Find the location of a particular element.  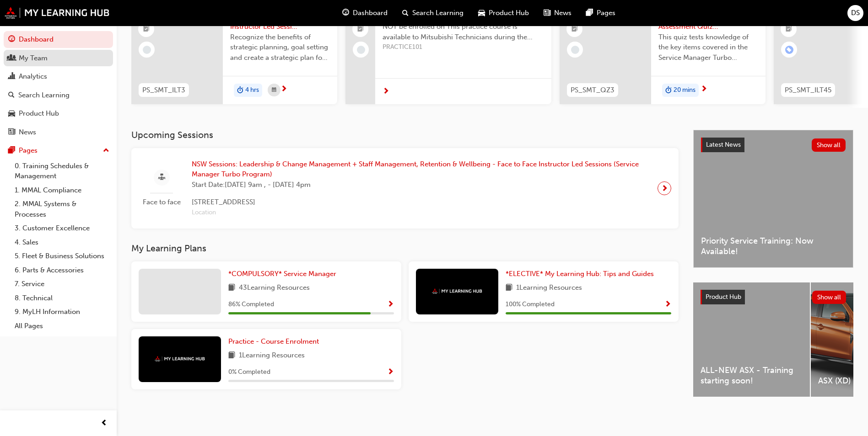

div: Analytics is located at coordinates (33, 76).